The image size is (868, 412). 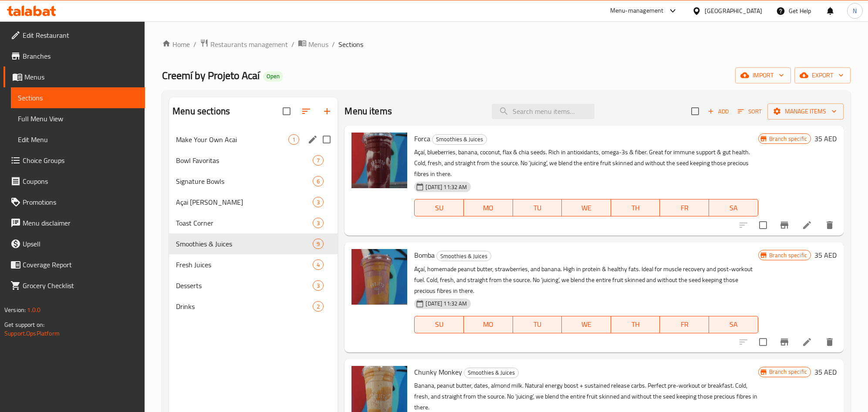 I want to click on img: Bomba, so click(x=379, y=277).